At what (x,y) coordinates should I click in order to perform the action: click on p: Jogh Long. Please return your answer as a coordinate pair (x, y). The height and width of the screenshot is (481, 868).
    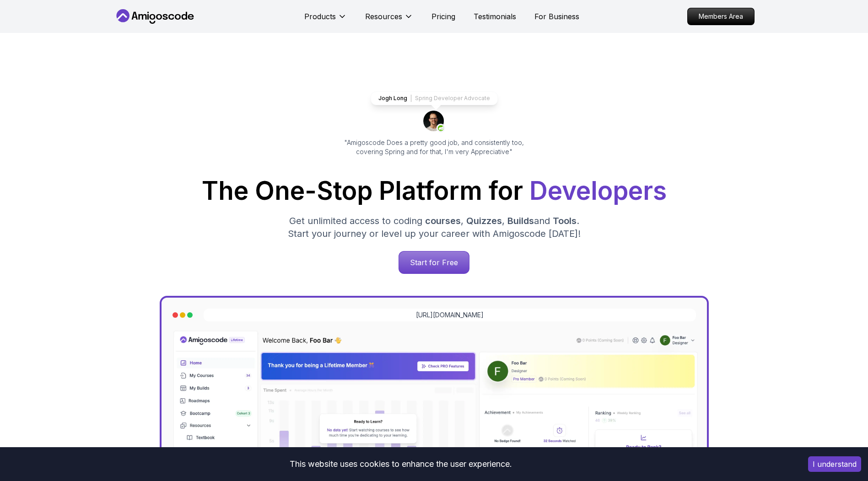
    Looking at the image, I should click on (392, 98).